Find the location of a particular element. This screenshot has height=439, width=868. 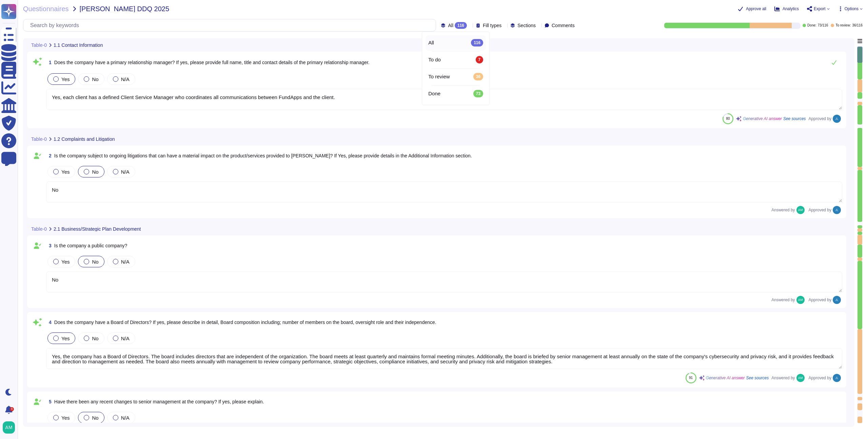

button: Analytics is located at coordinates (787, 9).